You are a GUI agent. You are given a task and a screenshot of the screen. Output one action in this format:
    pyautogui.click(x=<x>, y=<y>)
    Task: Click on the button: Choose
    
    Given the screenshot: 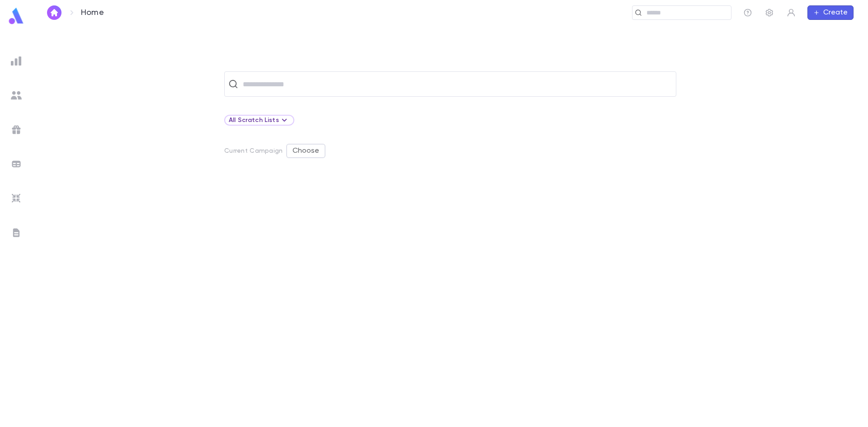 What is the action you would take?
    pyautogui.click(x=306, y=150)
    